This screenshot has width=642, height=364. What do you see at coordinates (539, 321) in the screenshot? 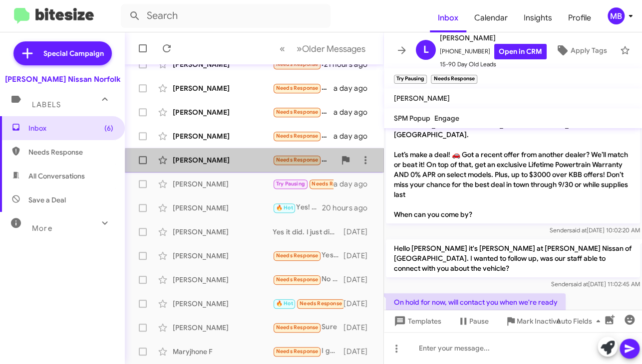
I see `span: Mark Inactive` at bounding box center [539, 321].